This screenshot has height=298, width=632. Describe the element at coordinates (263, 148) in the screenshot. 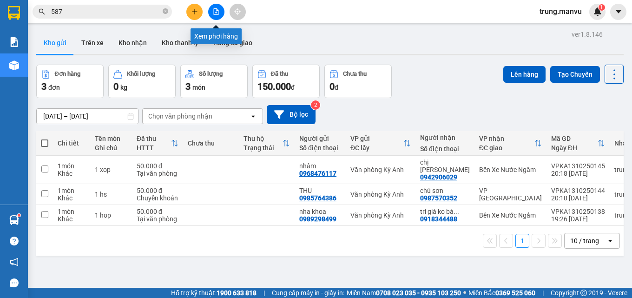

I see `div: Trạng thái` at that location.